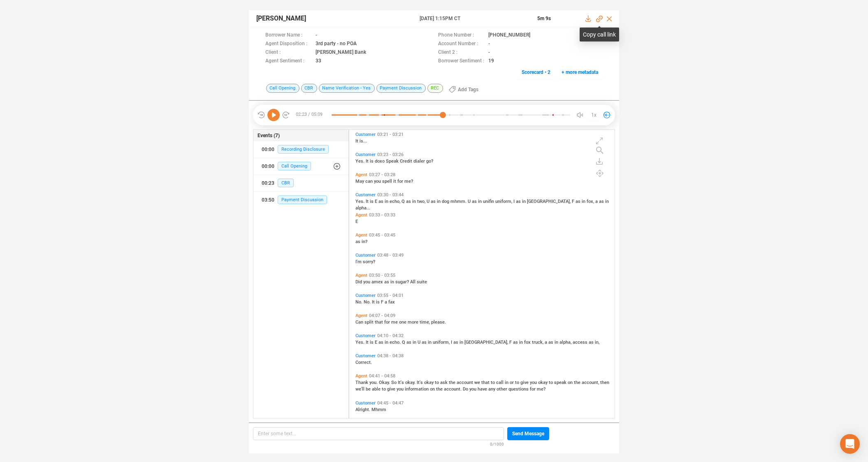 The image size is (868, 462). What do you see at coordinates (319, 62) in the screenshot?
I see `span: 33` at bounding box center [319, 62].